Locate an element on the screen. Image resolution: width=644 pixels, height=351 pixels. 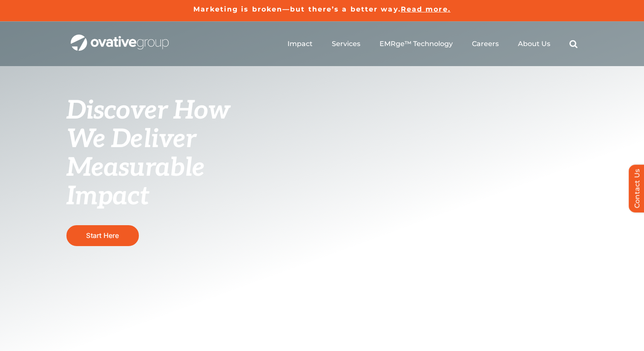
nav: Menu is located at coordinates (433, 44).